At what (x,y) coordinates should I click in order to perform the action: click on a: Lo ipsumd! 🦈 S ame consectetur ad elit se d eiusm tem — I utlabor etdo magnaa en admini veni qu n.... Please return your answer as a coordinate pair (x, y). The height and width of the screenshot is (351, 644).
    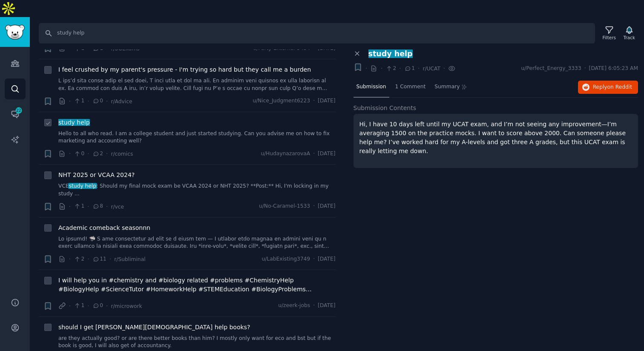
    Looking at the image, I should click on (197, 242).